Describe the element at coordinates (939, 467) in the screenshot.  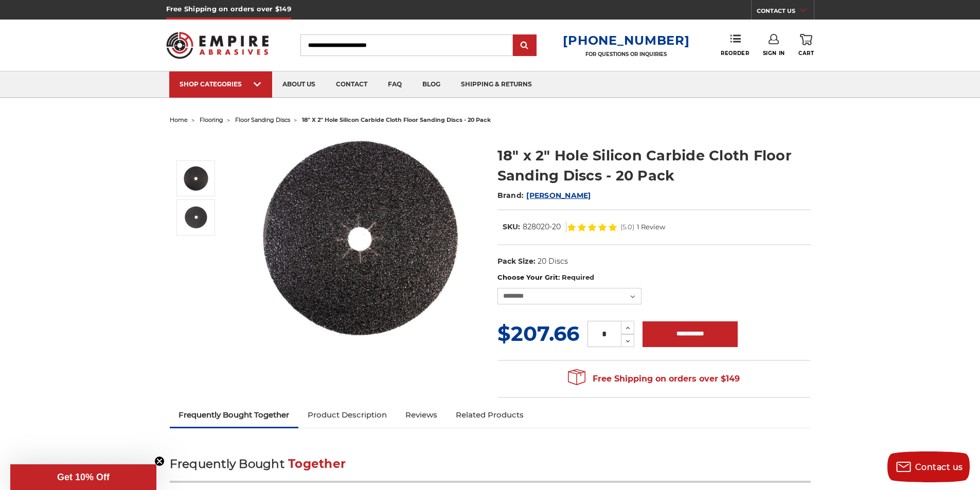
I see `span: Contact us` at that location.